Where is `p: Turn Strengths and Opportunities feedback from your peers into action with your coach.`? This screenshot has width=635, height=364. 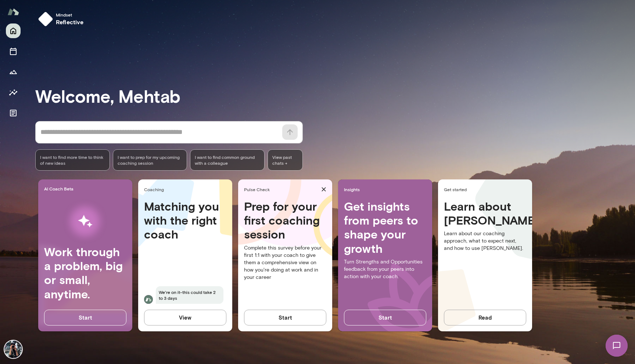 p: Turn Strengths and Opportunities feedback from your peers into action with your coach. is located at coordinates (385, 269).